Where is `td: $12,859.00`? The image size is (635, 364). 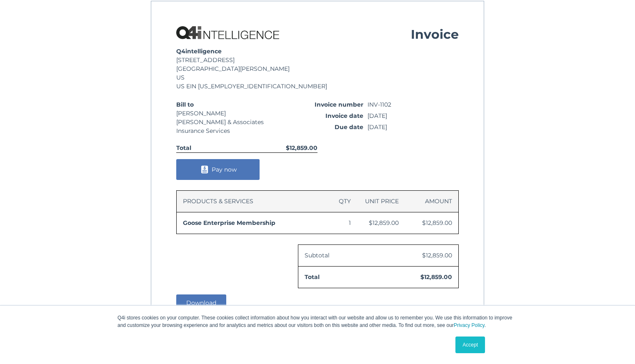
td: $12,859.00 is located at coordinates (416, 256).